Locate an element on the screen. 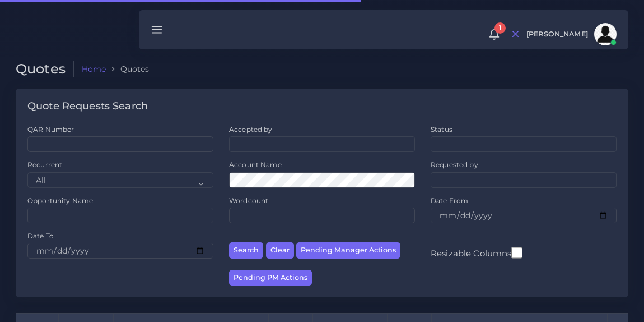  span: 1 is located at coordinates (500, 28).